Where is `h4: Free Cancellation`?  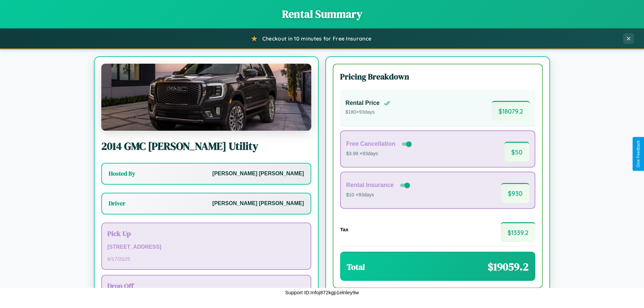 h4: Free Cancellation is located at coordinates (371, 144).